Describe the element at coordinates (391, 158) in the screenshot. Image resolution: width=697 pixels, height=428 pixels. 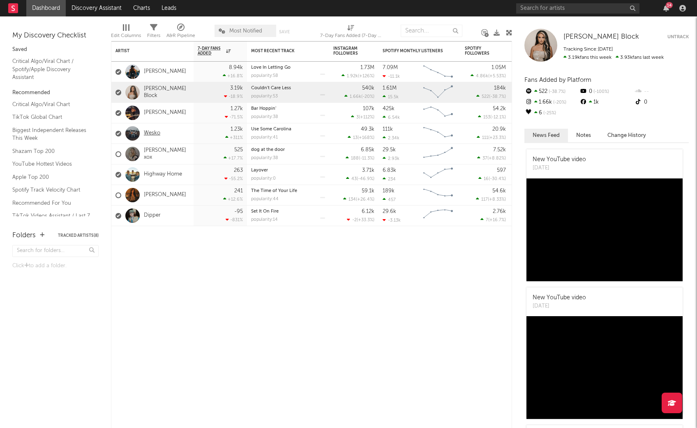
I see `div: 2.93k` at that location.